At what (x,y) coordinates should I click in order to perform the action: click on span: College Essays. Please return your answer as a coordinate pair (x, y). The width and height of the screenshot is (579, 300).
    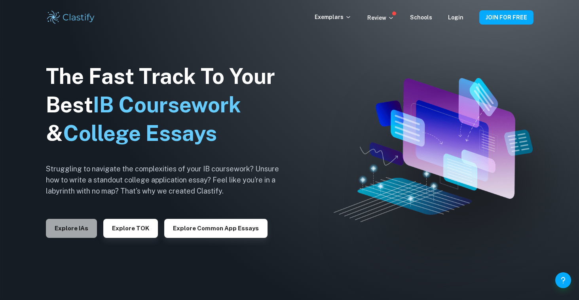
    Looking at the image, I should click on (140, 133).